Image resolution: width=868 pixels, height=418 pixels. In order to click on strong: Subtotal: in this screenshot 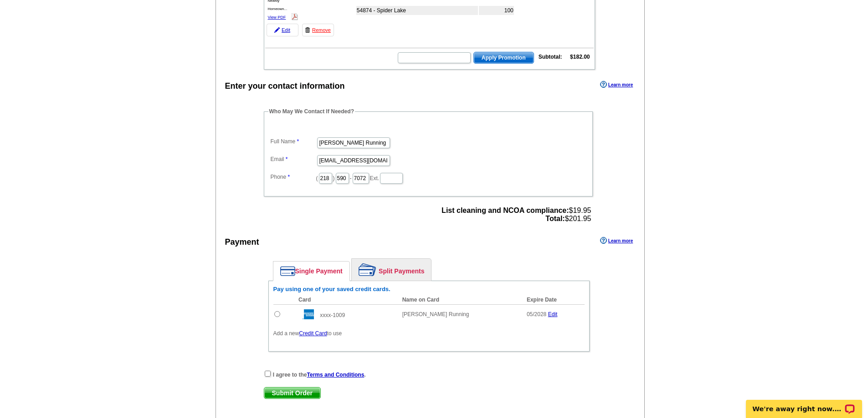, I will do `click(550, 57)`.